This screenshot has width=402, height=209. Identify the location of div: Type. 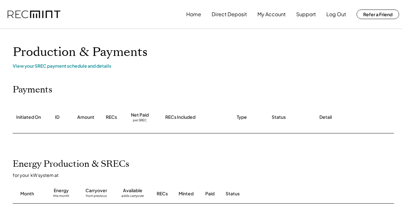
(242, 117).